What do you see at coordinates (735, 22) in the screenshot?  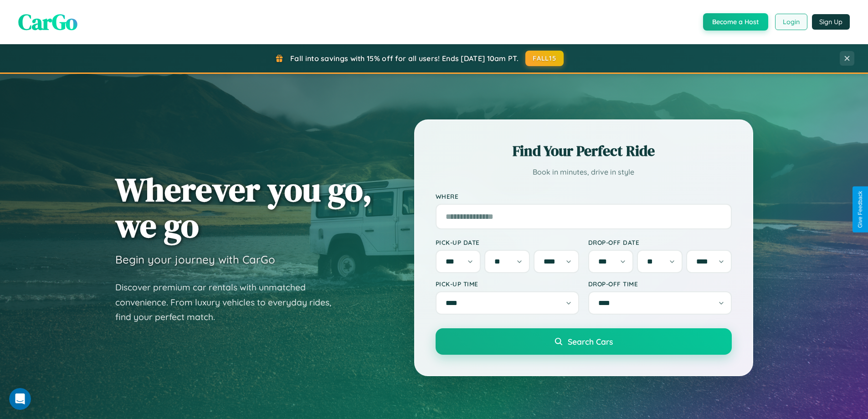 I see `button: Become a Host` at bounding box center [735, 22].